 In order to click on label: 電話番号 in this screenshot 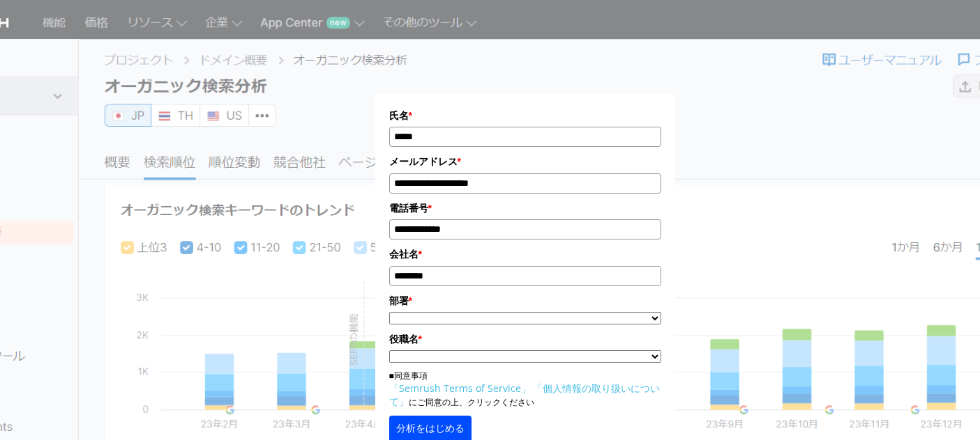, I will do `click(525, 209)`.